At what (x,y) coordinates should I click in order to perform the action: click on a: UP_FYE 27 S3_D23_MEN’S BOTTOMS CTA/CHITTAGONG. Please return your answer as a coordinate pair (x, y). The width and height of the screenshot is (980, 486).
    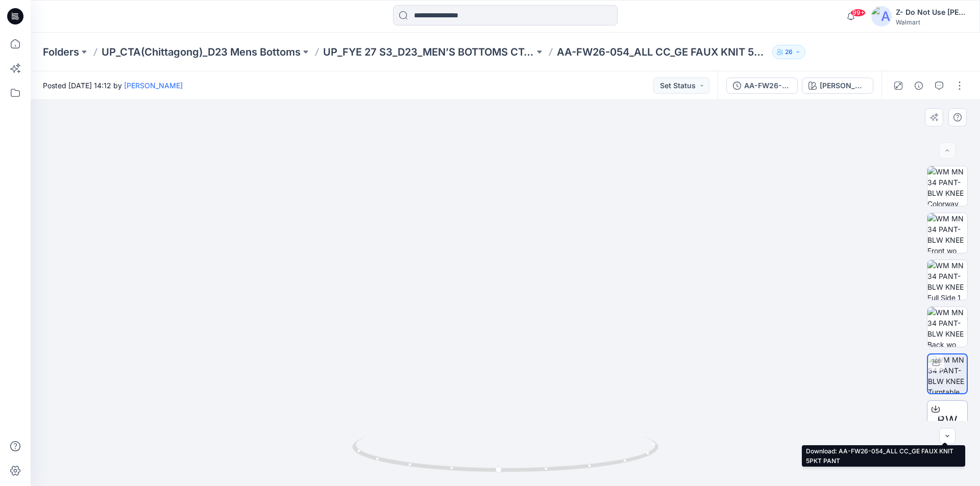
    Looking at the image, I should click on (429, 52).